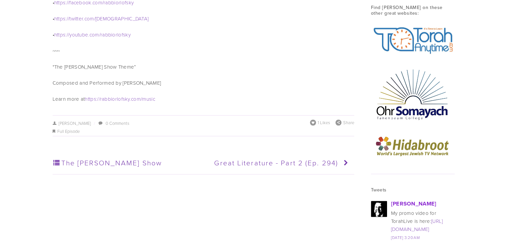 This screenshot has width=507, height=247. What do you see at coordinates (68, 131) in the screenshot?
I see `a: Full Episode` at bounding box center [68, 131].